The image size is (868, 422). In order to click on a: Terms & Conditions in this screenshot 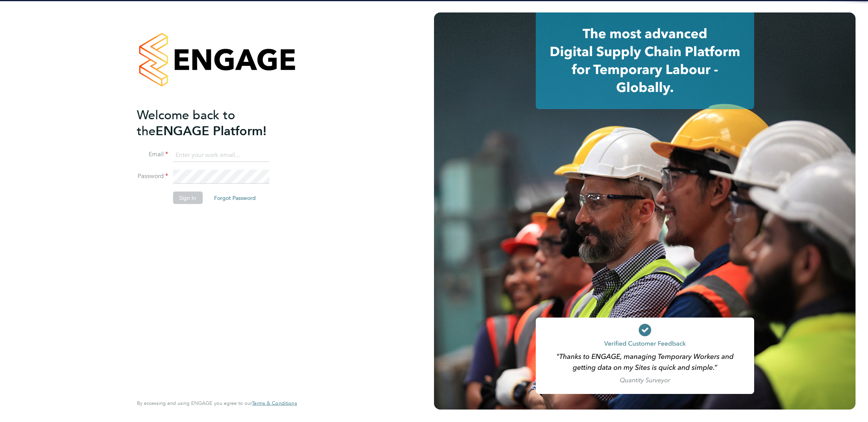, I will do `click(274, 403)`.